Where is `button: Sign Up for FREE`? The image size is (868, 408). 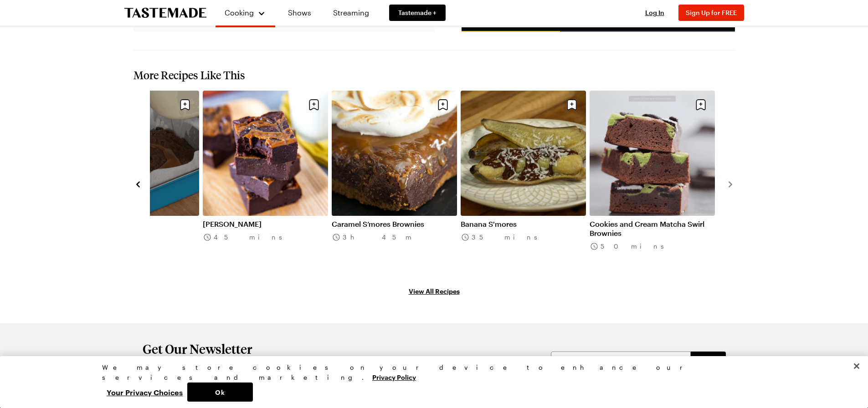
button: Sign Up for FREE is located at coordinates (711, 12).